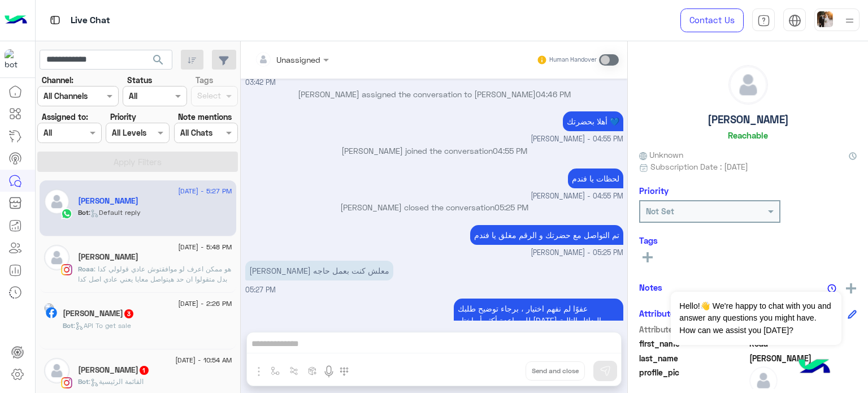  I want to click on span: 03:42 PM, so click(261, 82).